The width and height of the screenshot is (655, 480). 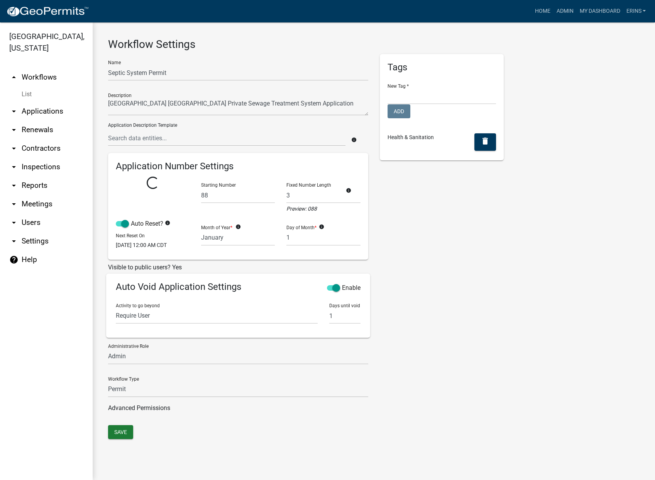 I want to click on label: Visible to public users? Yes, so click(x=145, y=267).